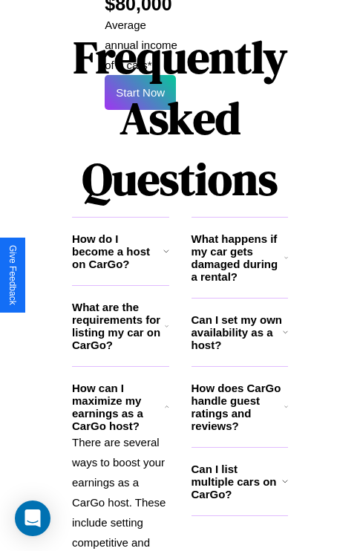 The height and width of the screenshot is (551, 360). I want to click on h3: How does CarGo handle guest ratings and reviews?, so click(237, 407).